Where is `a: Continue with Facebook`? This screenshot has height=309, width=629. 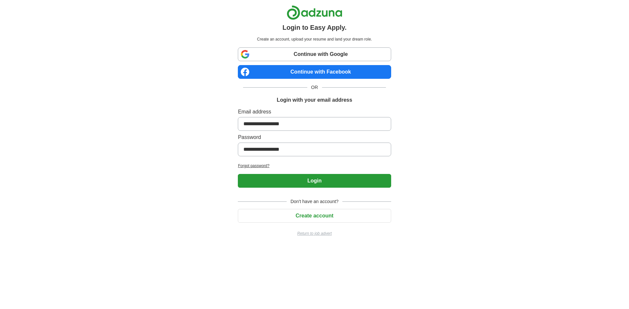 a: Continue with Facebook is located at coordinates (314, 72).